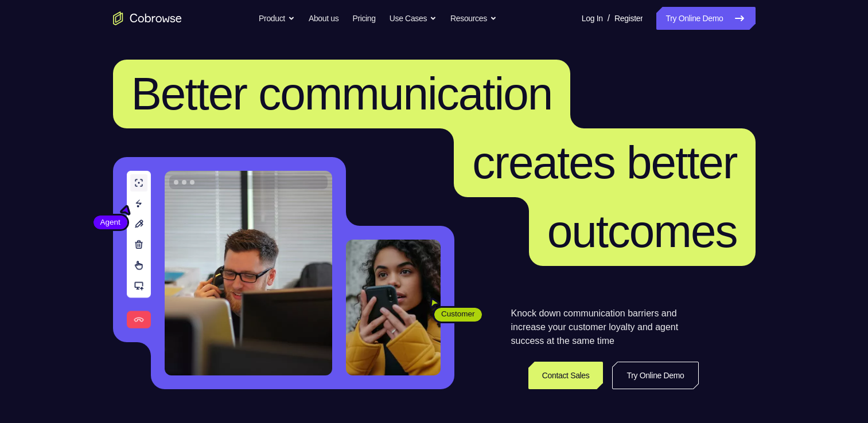 The height and width of the screenshot is (423, 868). Describe the element at coordinates (147, 18) in the screenshot. I see `a: Go to the home page` at that location.